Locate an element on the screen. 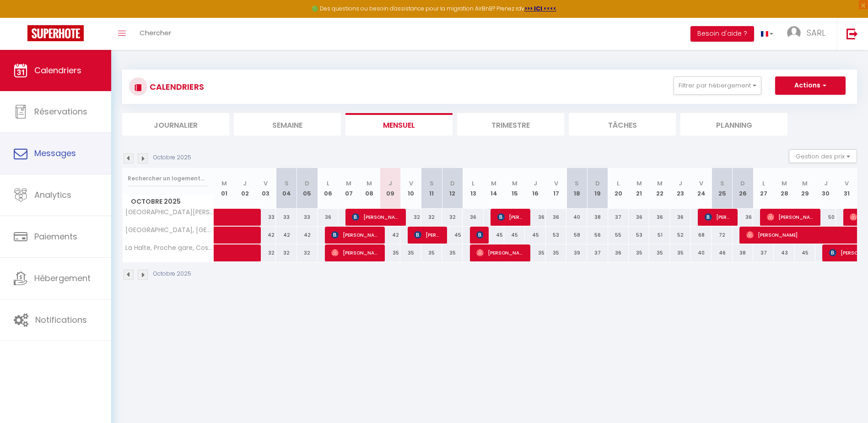  img: logout is located at coordinates (852, 34).